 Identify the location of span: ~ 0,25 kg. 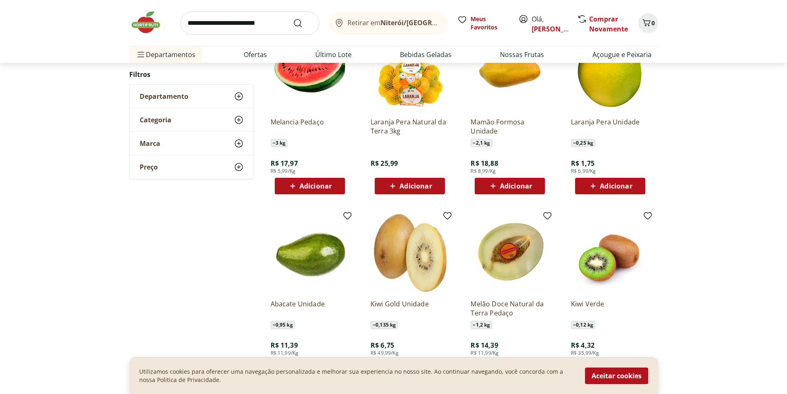
(583, 143).